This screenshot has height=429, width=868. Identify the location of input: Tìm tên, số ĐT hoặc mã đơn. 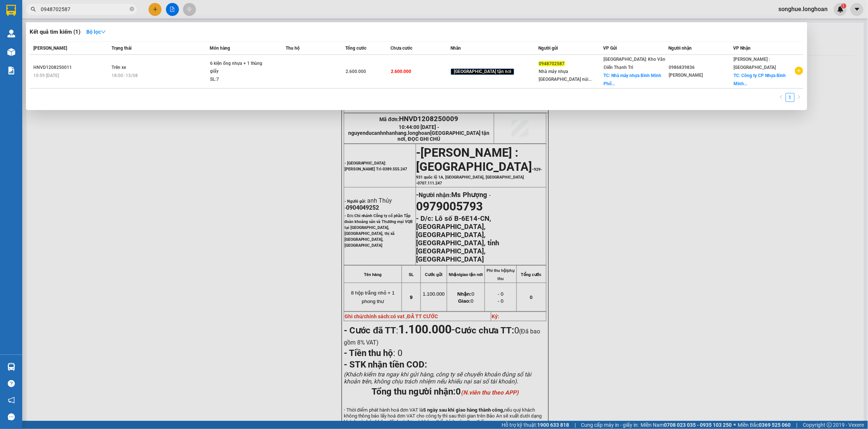
(84, 9).